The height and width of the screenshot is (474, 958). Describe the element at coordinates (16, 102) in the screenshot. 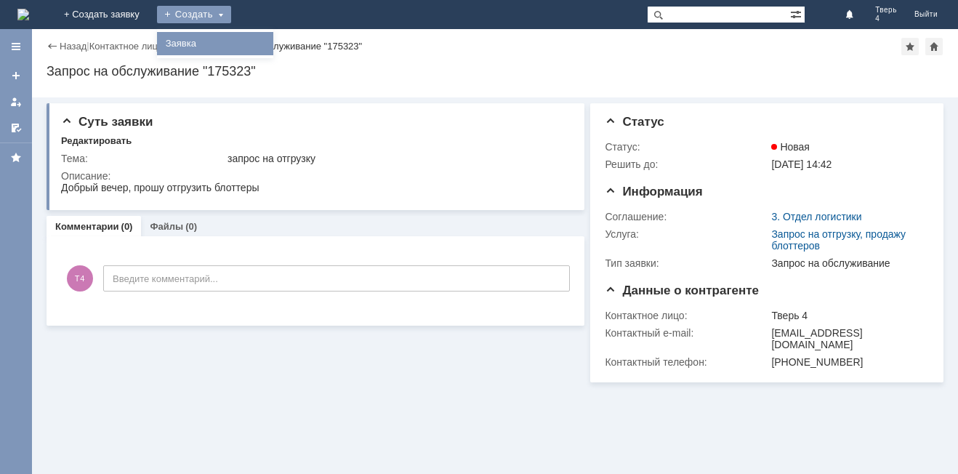

I see `a: Мои заявки` at that location.